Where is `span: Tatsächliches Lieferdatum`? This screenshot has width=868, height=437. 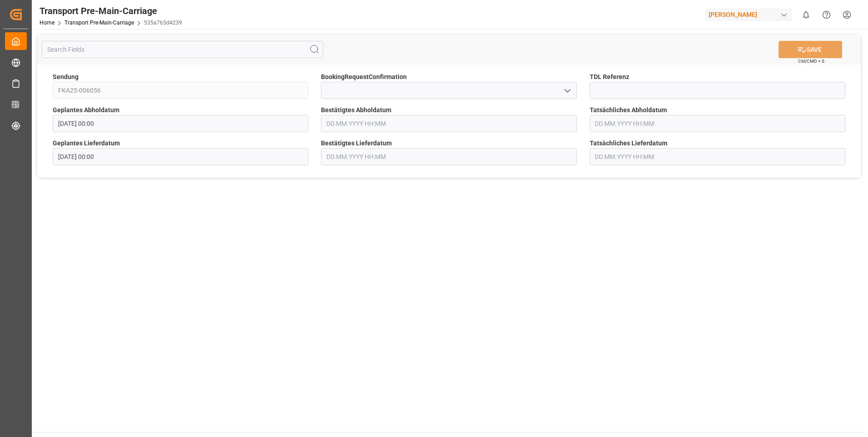
span: Tatsächliches Lieferdatum is located at coordinates (628, 143).